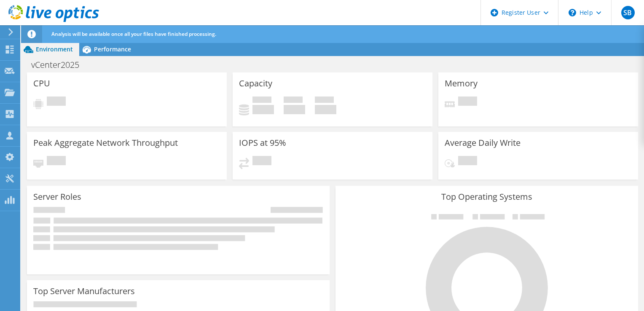  I want to click on h3: Peak Aggregate Network Throughput, so click(106, 143).